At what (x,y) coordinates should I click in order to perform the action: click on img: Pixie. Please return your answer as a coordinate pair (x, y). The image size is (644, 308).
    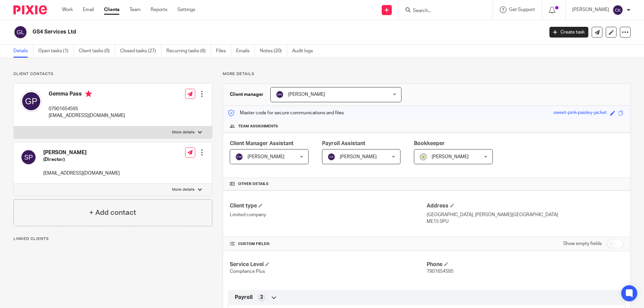
    Looking at the image, I should click on (30, 10).